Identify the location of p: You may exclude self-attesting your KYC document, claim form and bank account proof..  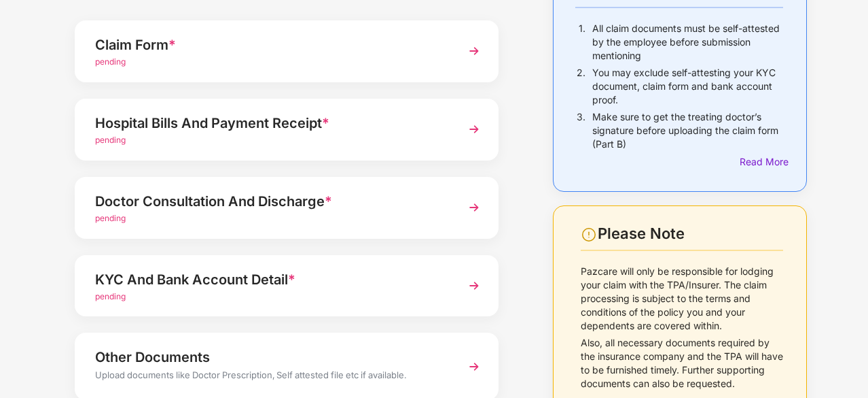
(688, 87).